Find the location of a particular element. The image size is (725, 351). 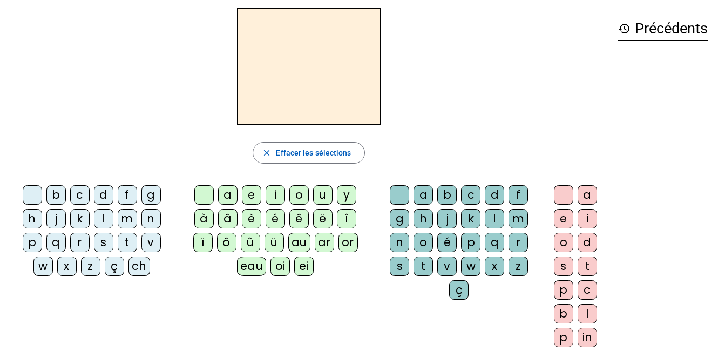

mat-icon: history is located at coordinates (624, 29).